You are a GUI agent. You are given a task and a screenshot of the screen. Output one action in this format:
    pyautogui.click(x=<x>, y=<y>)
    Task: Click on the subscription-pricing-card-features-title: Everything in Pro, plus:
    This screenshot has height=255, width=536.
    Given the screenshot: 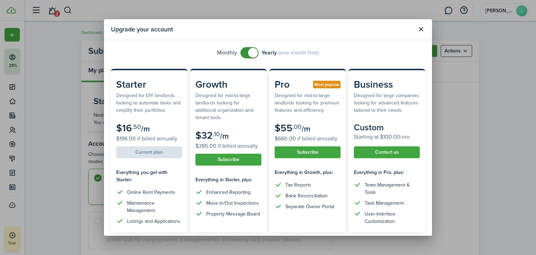 What is the action you would take?
    pyautogui.click(x=386, y=172)
    